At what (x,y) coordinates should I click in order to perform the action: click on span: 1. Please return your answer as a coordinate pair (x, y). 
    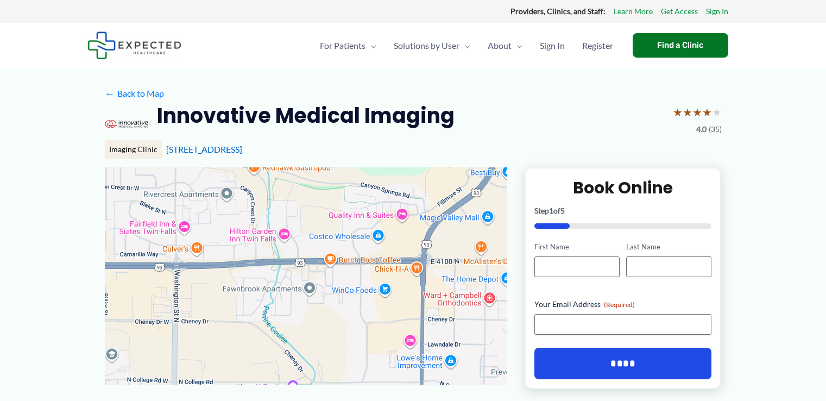
    Looking at the image, I should click on (551, 210).